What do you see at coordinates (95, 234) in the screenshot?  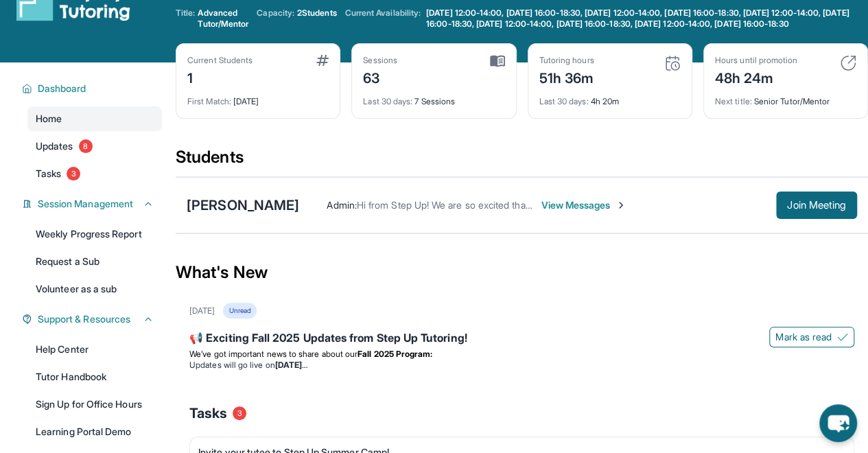 I see `a: Weekly Progress Report` at bounding box center [95, 234].